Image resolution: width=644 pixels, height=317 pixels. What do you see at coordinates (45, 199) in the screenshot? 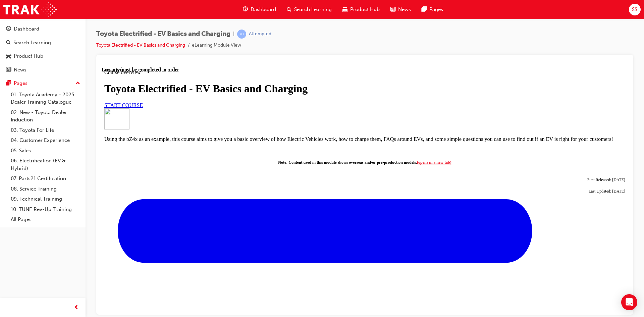
I see `a: 09. Technical Training` at bounding box center [45, 199].